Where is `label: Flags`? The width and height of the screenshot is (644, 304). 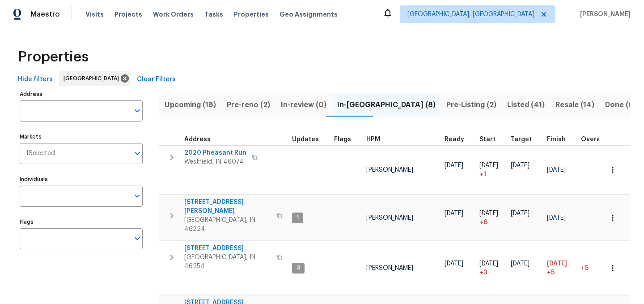
label: Flags is located at coordinates (81, 222).